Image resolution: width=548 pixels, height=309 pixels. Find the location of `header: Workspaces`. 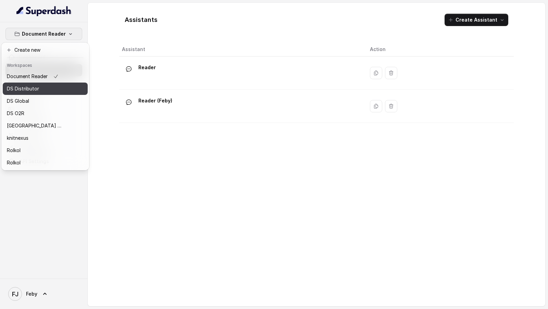

header: Workspaces is located at coordinates (45, 65).